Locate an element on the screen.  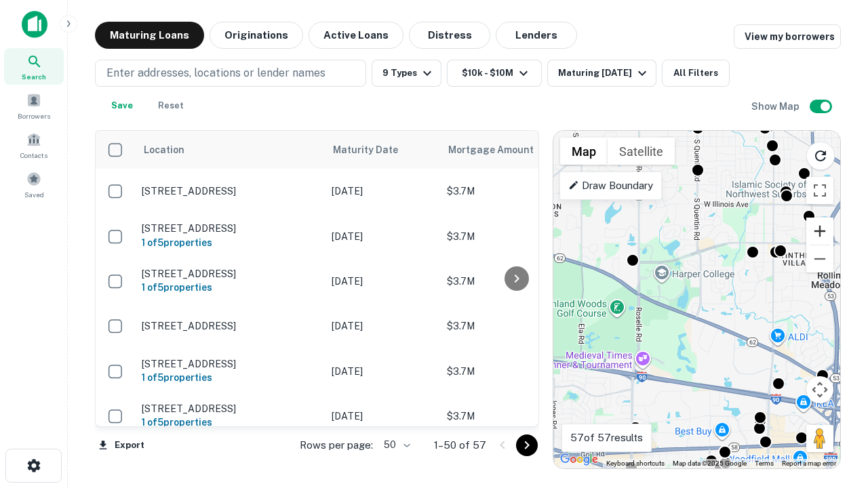
p: 57 of 57 results is located at coordinates (606, 437).